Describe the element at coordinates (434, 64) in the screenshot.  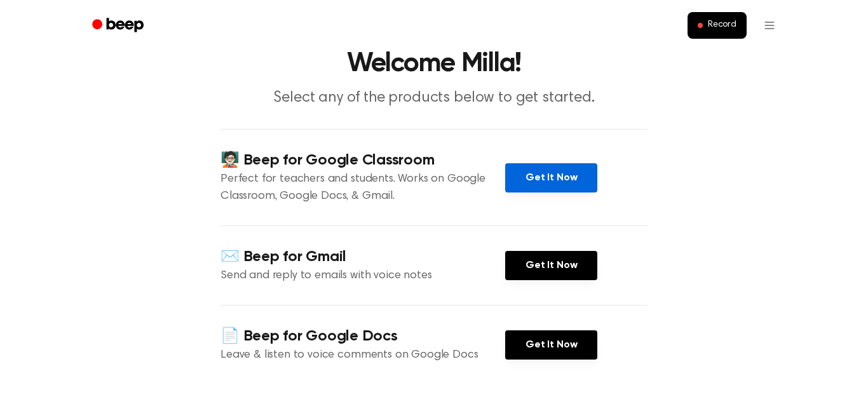
I see `h1: Welcome Milla!` at that location.